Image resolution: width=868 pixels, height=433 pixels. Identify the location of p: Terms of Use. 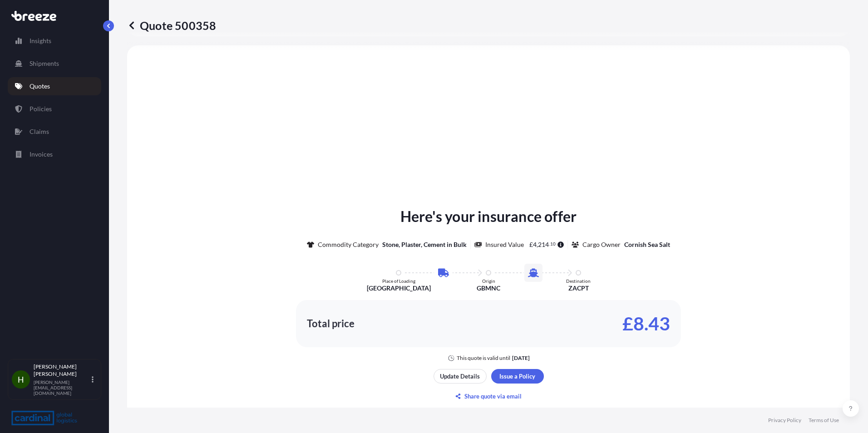
(824, 420).